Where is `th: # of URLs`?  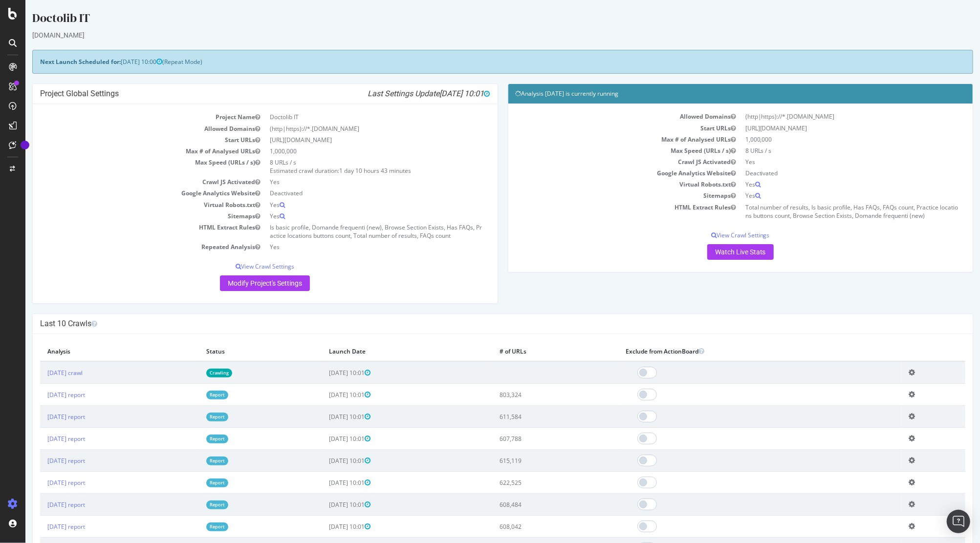 th: # of URLs is located at coordinates (530, 351).